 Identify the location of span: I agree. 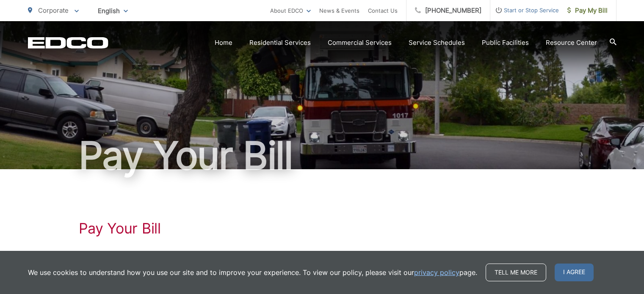
(574, 272).